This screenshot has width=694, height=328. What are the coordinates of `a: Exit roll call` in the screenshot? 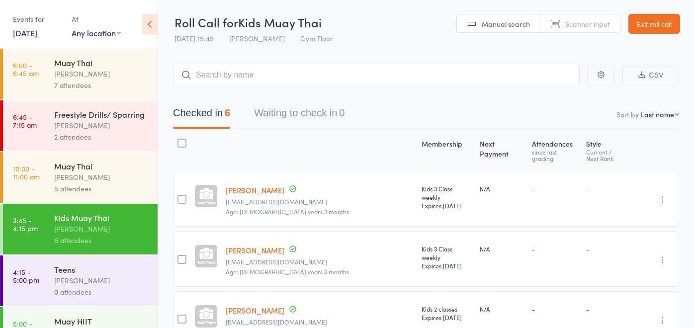 It's located at (654, 24).